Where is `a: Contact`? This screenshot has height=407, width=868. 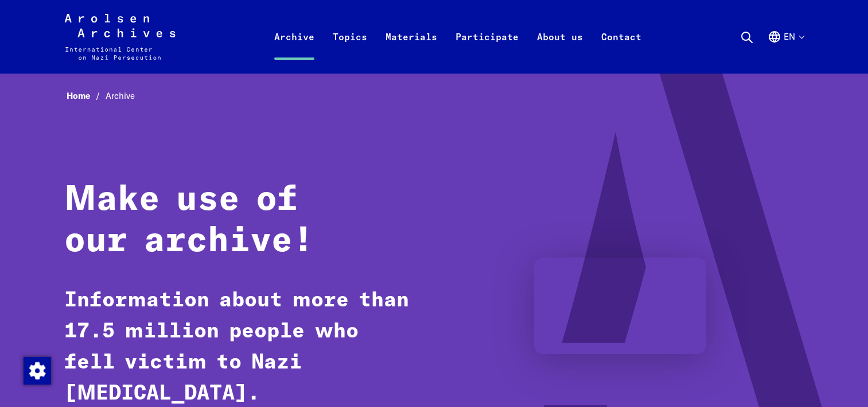
a: Contact is located at coordinates (621, 51).